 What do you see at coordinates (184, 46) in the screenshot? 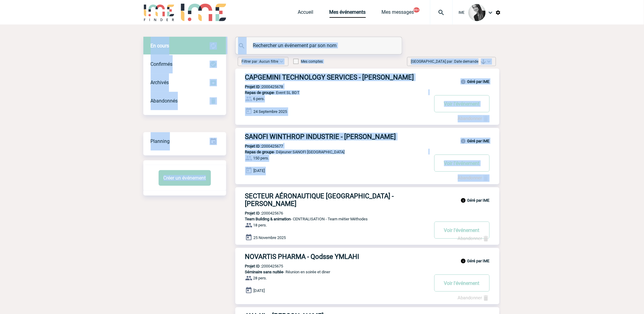
I see `div: Retrouvez ici tous vos évènements avant confirmation` at bounding box center [184, 46].